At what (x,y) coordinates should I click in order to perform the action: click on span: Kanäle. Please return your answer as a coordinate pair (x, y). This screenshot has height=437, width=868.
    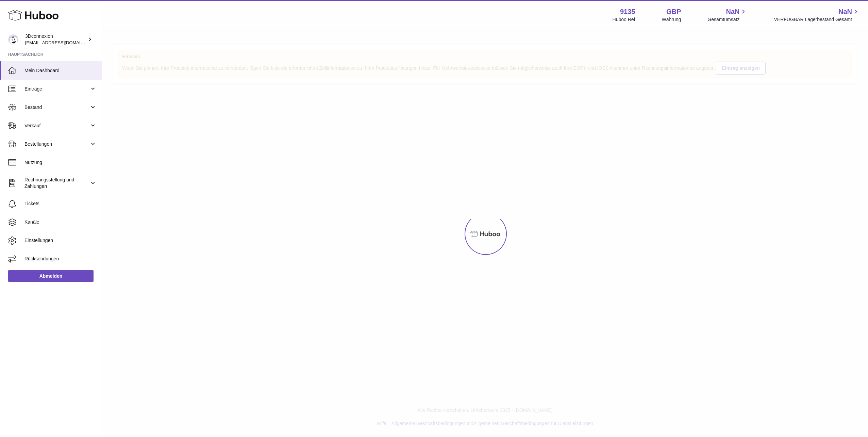
    Looking at the image, I should click on (61, 222).